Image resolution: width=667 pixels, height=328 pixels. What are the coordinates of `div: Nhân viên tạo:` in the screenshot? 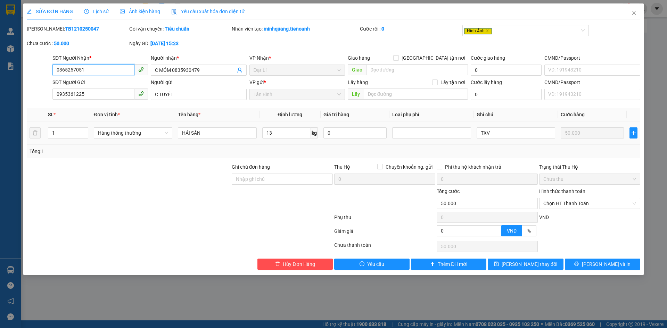 It's located at (295, 29).